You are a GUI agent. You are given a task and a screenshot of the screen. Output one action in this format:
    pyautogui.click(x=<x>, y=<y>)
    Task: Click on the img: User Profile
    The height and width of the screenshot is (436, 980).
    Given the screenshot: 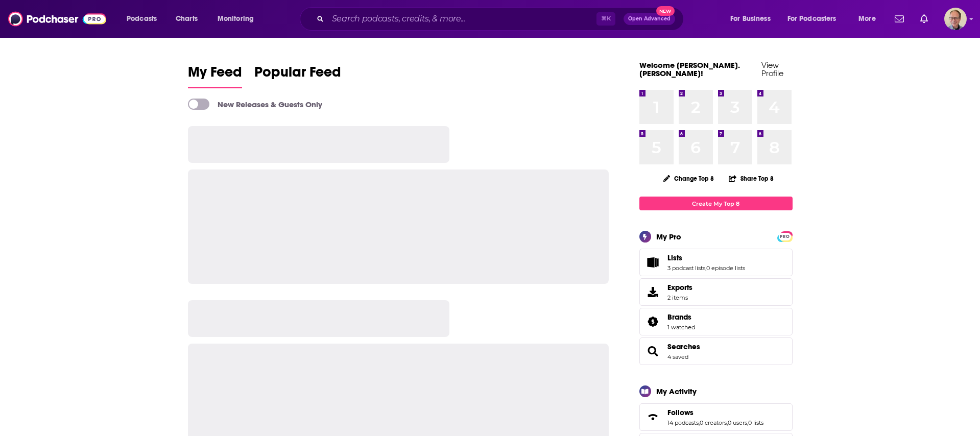 What is the action you would take?
    pyautogui.click(x=955, y=19)
    